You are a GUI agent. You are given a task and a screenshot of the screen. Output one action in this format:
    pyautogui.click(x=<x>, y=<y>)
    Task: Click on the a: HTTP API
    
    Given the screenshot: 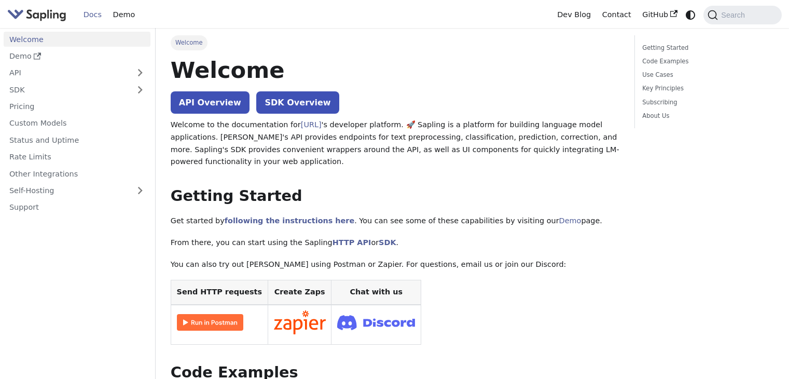 What is the action you would take?
    pyautogui.click(x=352, y=242)
    